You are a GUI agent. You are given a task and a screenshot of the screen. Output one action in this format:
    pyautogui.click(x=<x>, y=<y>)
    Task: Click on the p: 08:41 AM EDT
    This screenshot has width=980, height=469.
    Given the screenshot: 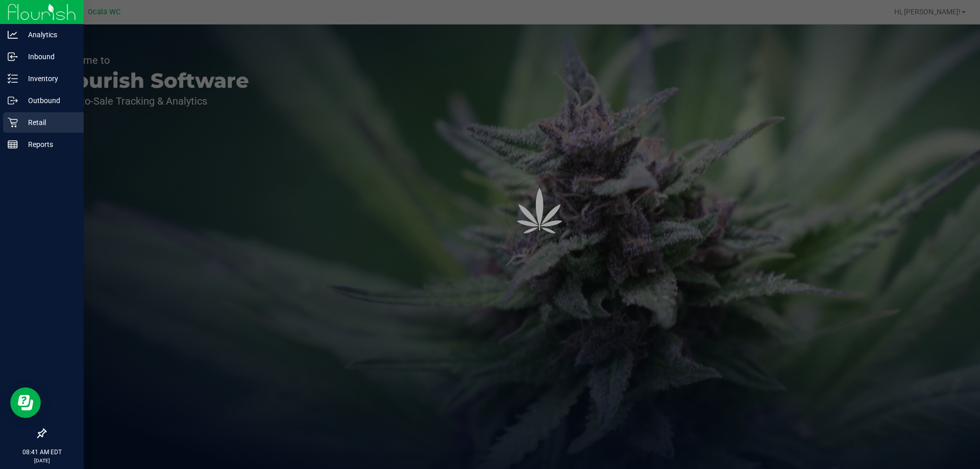 What is the action you would take?
    pyautogui.click(x=42, y=452)
    